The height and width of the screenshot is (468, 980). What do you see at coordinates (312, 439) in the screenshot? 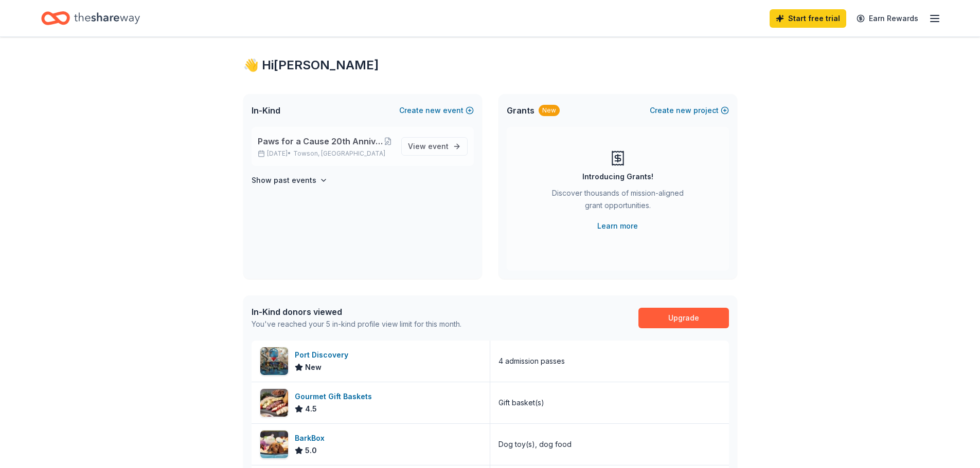
I see `div: BarkBox` at bounding box center [312, 439].